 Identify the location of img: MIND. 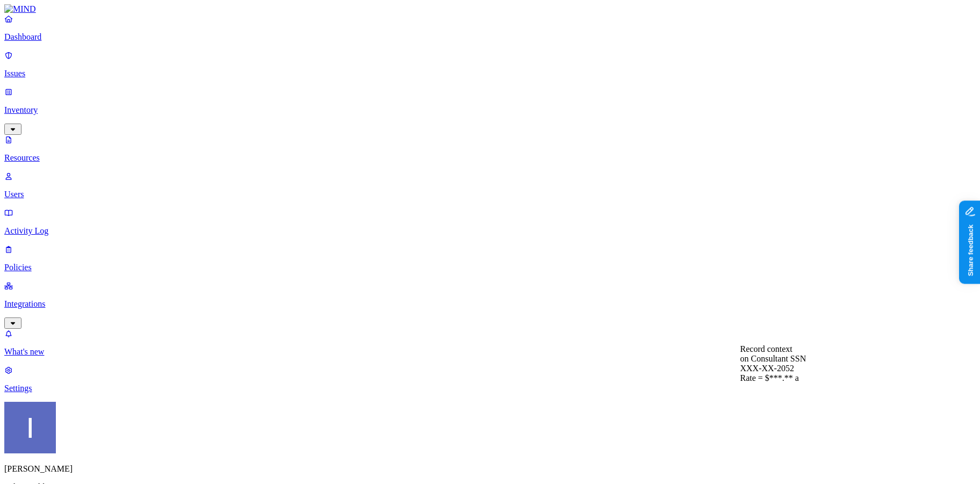
(20, 9).